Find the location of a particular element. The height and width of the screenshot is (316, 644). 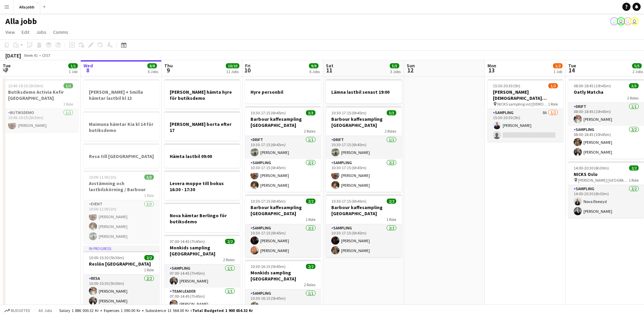

app-job-card: Hämta lastbil 09:00 is located at coordinates (202, 156).